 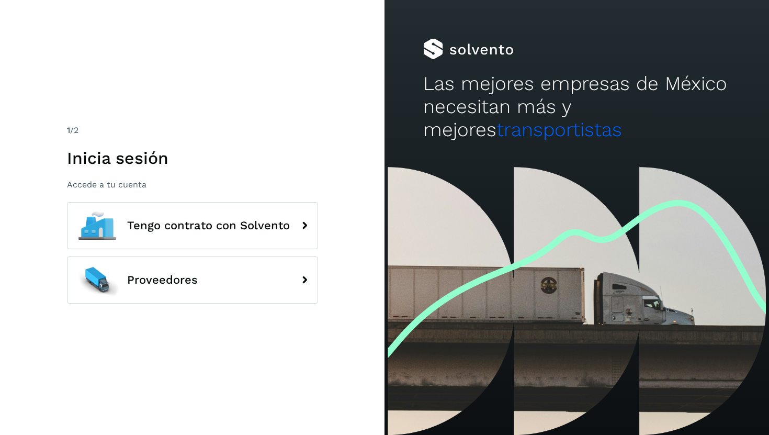 What do you see at coordinates (69, 130) in the screenshot?
I see `span: 1` at bounding box center [69, 130].